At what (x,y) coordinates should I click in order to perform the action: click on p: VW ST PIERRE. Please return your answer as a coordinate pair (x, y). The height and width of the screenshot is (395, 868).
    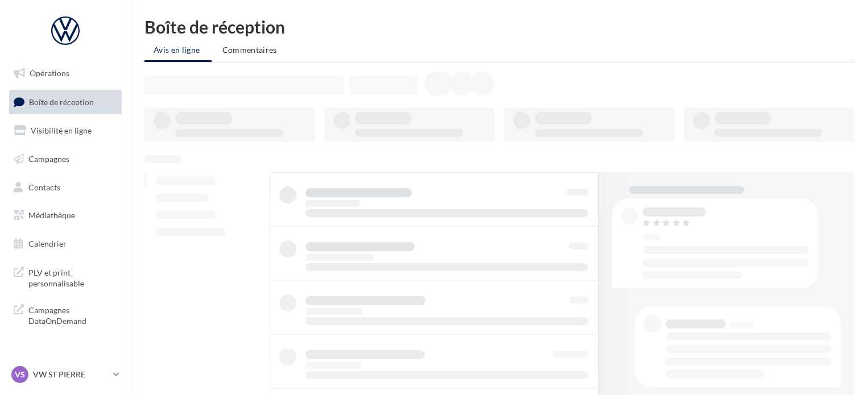
    Looking at the image, I should click on (71, 375).